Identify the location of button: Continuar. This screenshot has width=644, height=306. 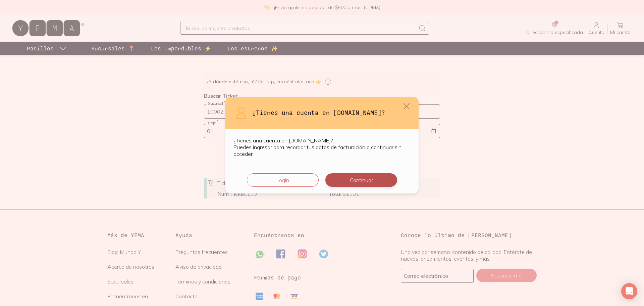
(361, 180).